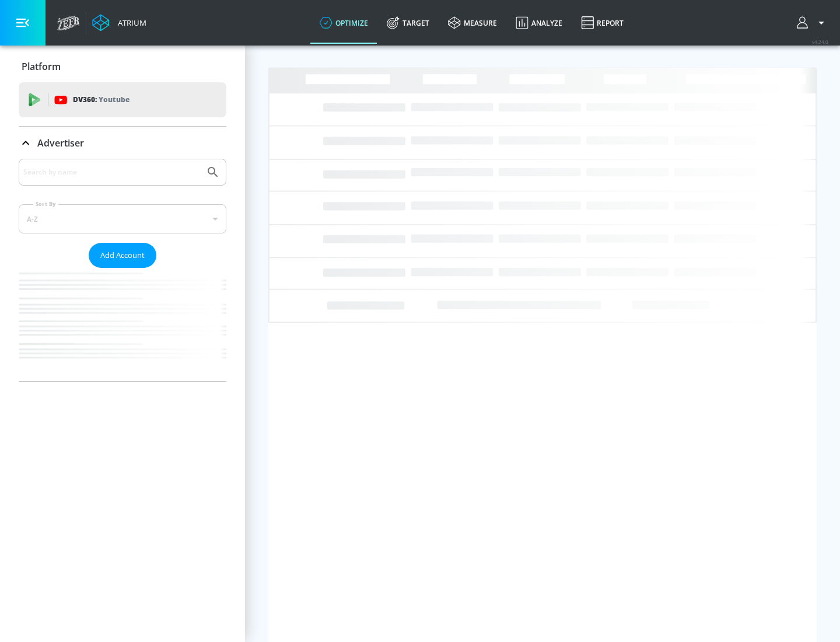 The height and width of the screenshot is (642, 840). I want to click on p: DV360:, so click(101, 100).